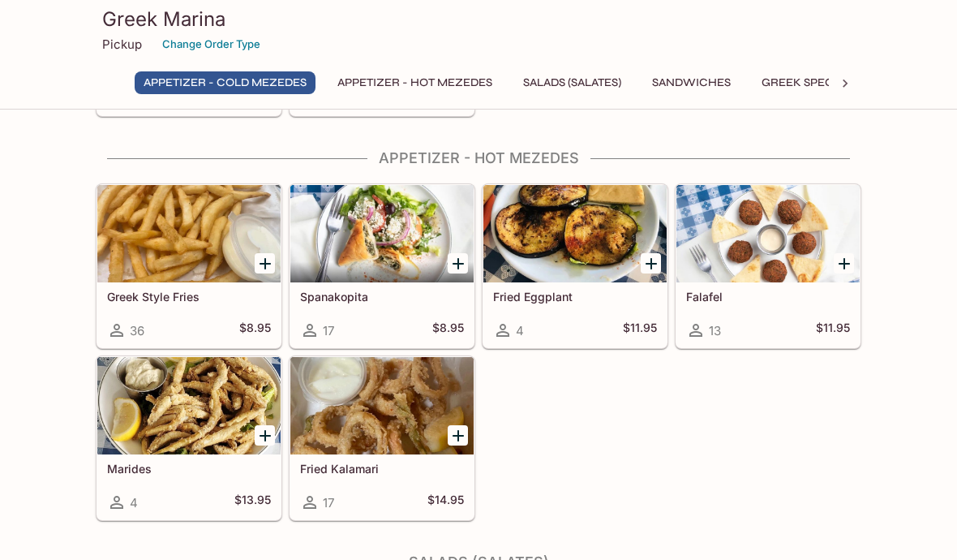 The height and width of the screenshot is (560, 957). What do you see at coordinates (225, 82) in the screenshot?
I see `button: Appetizer - Cold Mezedes` at bounding box center [225, 82].